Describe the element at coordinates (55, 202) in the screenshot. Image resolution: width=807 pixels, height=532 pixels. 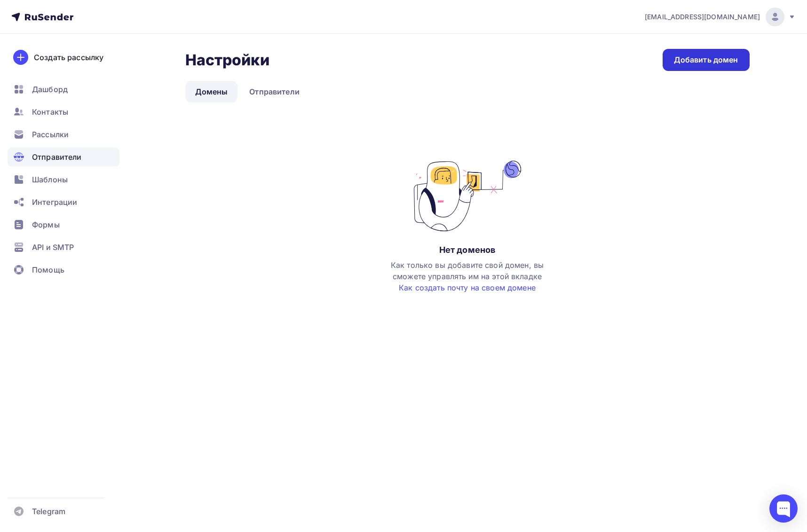
I see `span: Интеграции` at that location.